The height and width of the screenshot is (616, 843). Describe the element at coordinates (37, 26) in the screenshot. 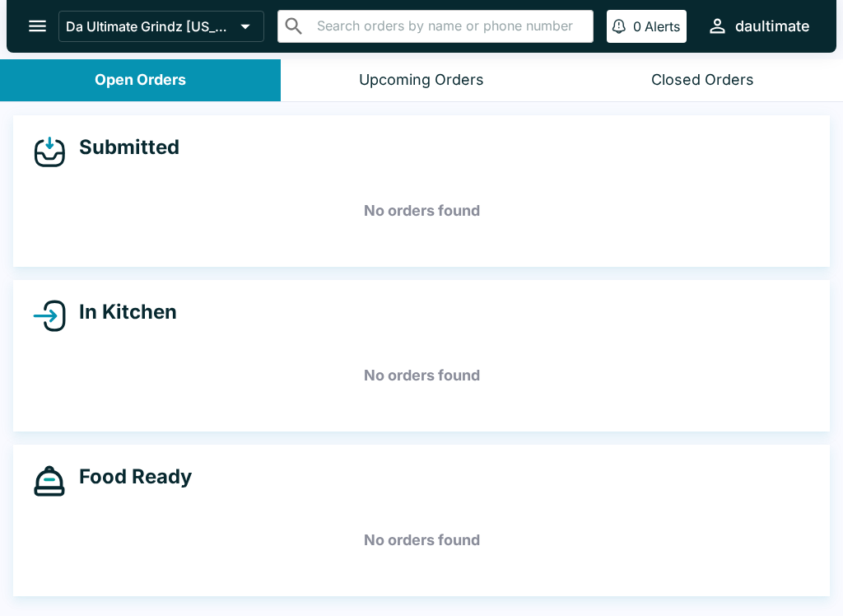

I see `button: open drawer` at that location.